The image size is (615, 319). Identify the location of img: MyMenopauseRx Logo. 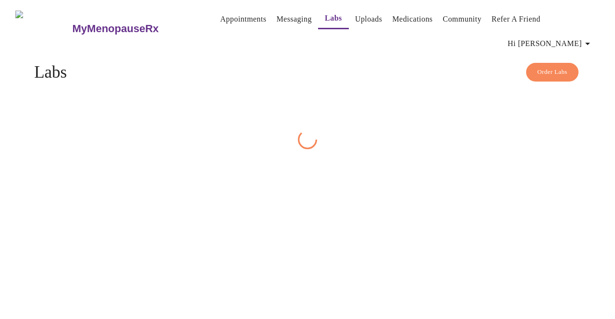
(43, 28).